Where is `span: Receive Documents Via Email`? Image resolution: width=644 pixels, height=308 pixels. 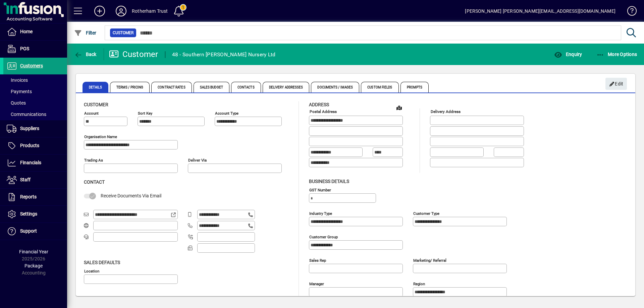 span: Receive Documents Via Email is located at coordinates (131, 196).